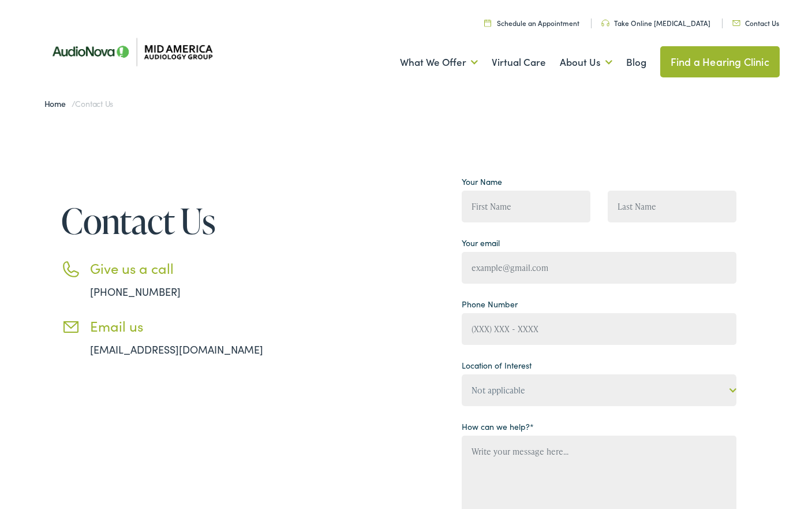  Describe the element at coordinates (497, 365) in the screenshot. I see `label: Location of Interest` at that location.